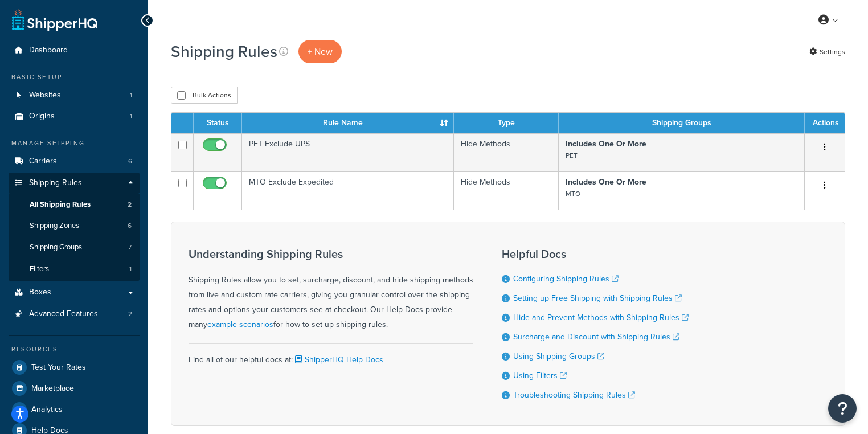 The image size is (868, 434). What do you see at coordinates (574, 395) in the screenshot?
I see `a: Troubleshooting Shipping Rules` at bounding box center [574, 395].